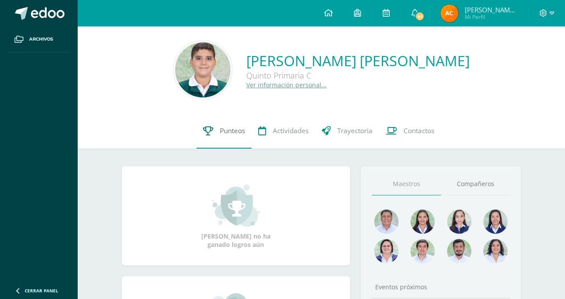 The image size is (565, 299). What do you see at coordinates (42, 291) in the screenshot?
I see `span: Cerrar panel` at bounding box center [42, 291].